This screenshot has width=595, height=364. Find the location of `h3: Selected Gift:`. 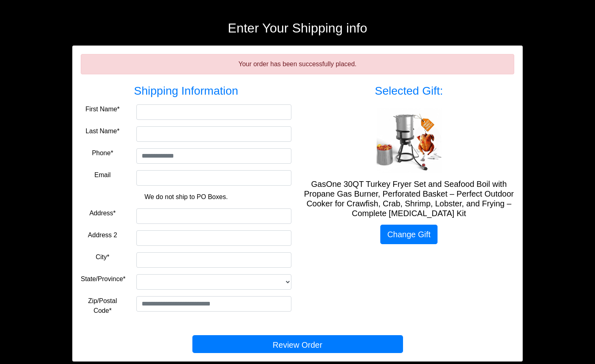

h3: Selected Gift: is located at coordinates (409, 91).